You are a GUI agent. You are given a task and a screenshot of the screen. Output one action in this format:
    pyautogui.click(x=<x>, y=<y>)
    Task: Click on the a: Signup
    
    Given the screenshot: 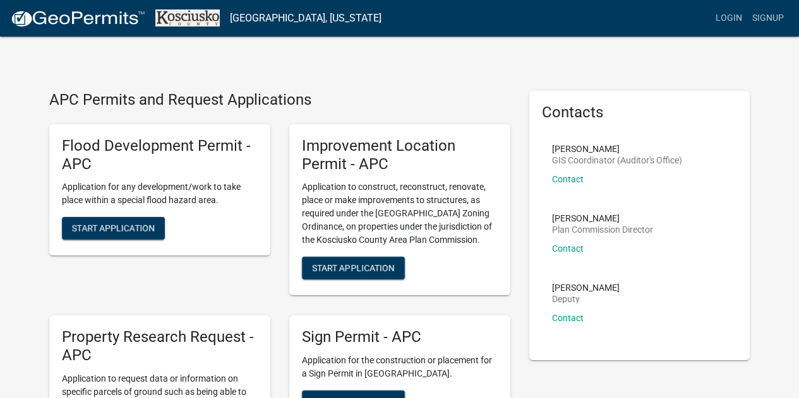 What is the action you would take?
    pyautogui.click(x=768, y=18)
    